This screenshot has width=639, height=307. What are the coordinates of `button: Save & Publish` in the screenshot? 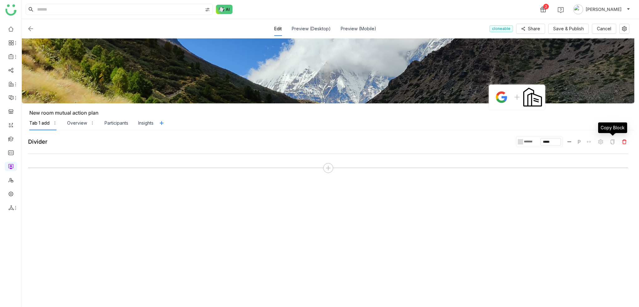 It's located at (569, 29).